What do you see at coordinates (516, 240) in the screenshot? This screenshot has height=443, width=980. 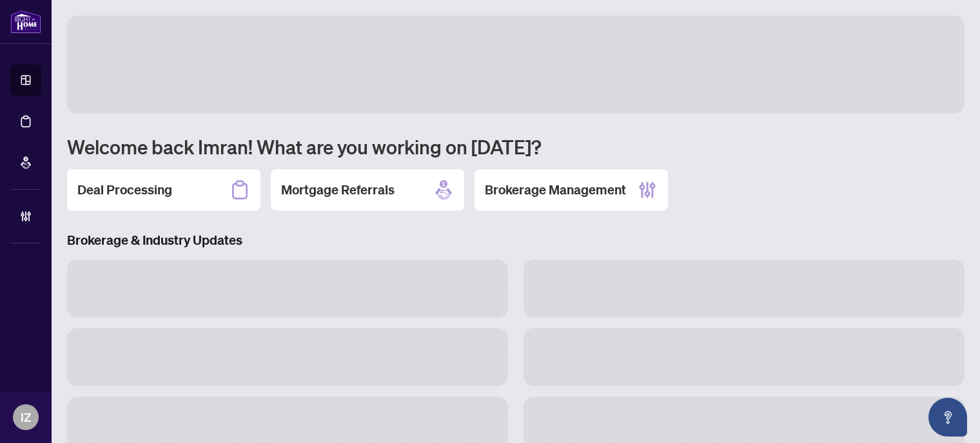 I see `h3: Brokerage & Industry Updates` at bounding box center [516, 240].